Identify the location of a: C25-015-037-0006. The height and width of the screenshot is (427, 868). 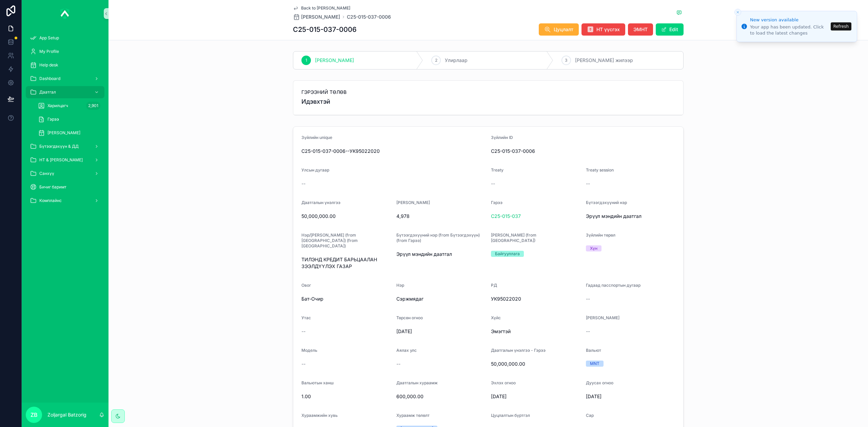
(369, 17).